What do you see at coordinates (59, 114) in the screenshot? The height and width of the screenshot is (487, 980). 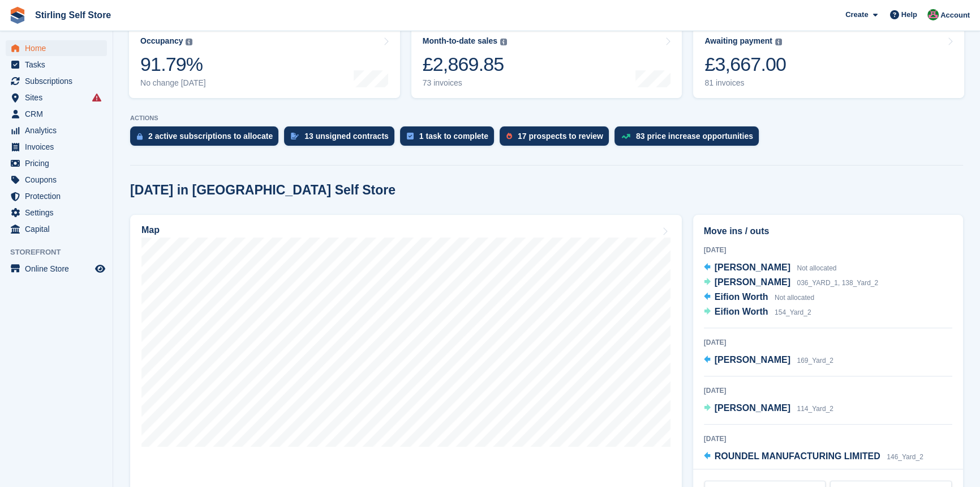 I see `span: CRM` at bounding box center [59, 114].